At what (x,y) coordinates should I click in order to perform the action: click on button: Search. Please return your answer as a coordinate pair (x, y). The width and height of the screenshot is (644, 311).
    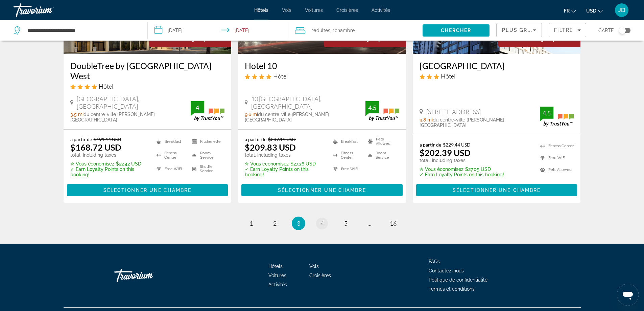
    Looking at the image, I should click on (457, 30).